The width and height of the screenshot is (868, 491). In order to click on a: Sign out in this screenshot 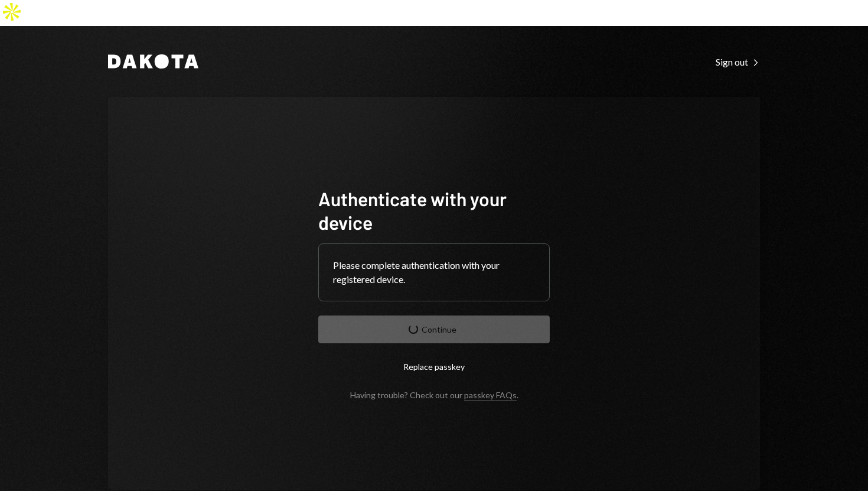, I will do `click(738, 61)`.